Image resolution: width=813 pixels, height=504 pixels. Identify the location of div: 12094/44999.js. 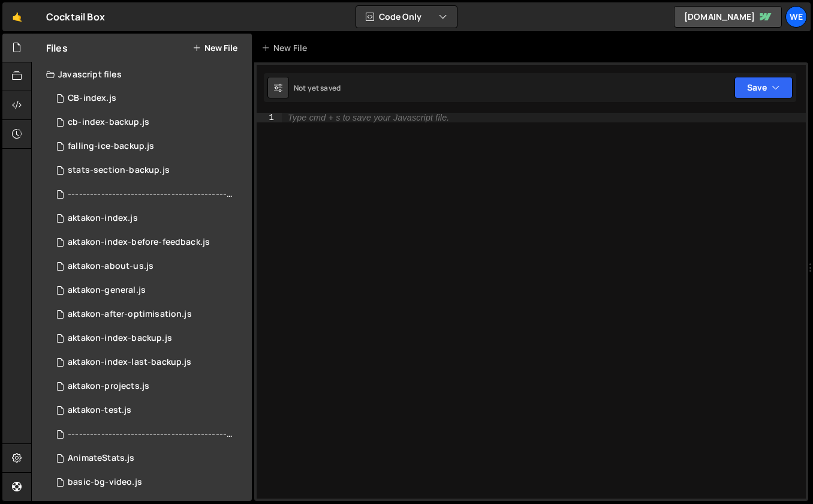
(149, 362).